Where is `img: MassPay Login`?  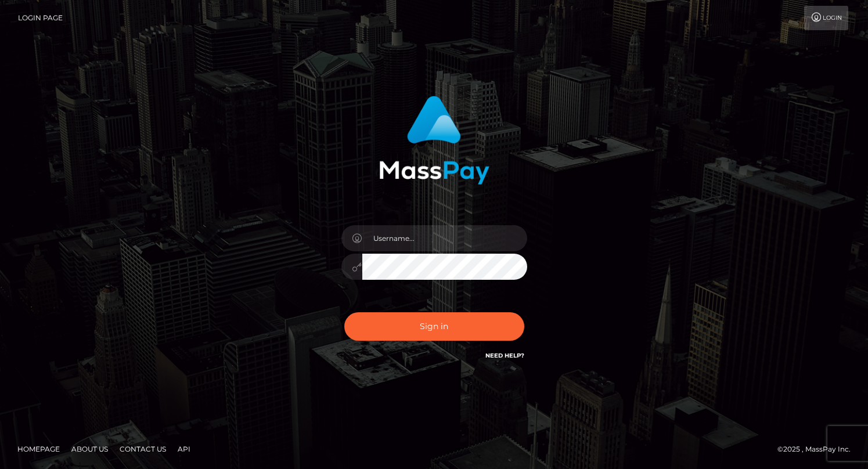 img: MassPay Login is located at coordinates (434, 140).